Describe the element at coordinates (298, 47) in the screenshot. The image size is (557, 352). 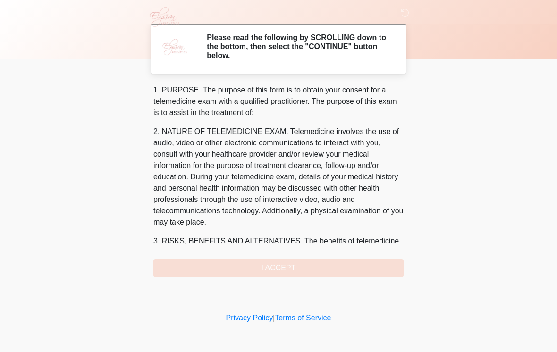
I see `h2: Please read the following by SCROLLING down to the bottom, then select the "CONTINUE" button below.` at that location.